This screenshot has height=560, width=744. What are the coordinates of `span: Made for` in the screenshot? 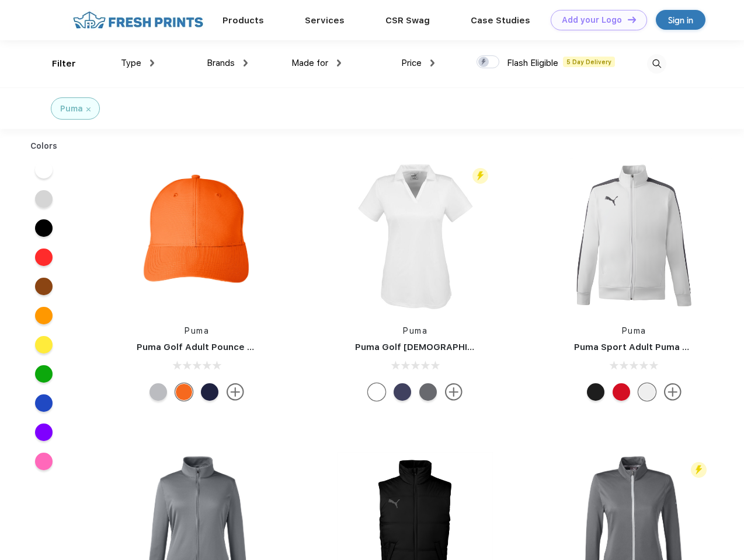 It's located at (309, 63).